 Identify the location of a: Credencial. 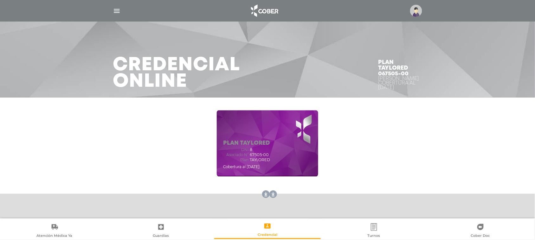
(268, 230).